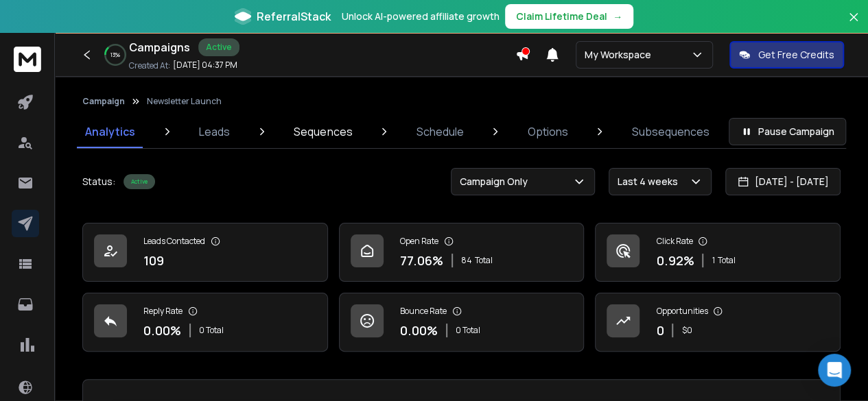 This screenshot has height=401, width=868. Describe the element at coordinates (569, 17) in the screenshot. I see `button: Claim Lifetime Deal→` at that location.